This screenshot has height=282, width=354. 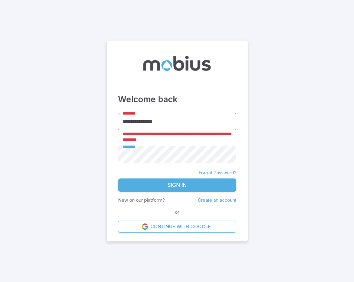 What do you see at coordinates (177, 185) in the screenshot?
I see `button: Sign In` at bounding box center [177, 185].